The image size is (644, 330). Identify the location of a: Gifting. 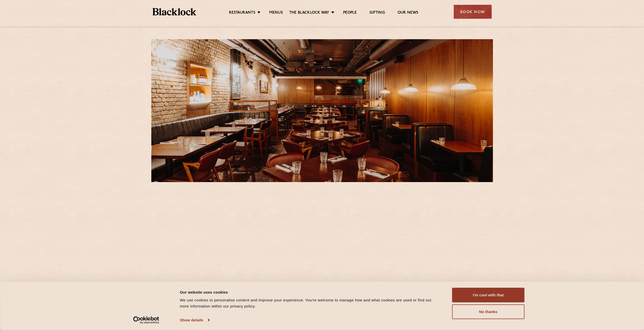
(377, 13).